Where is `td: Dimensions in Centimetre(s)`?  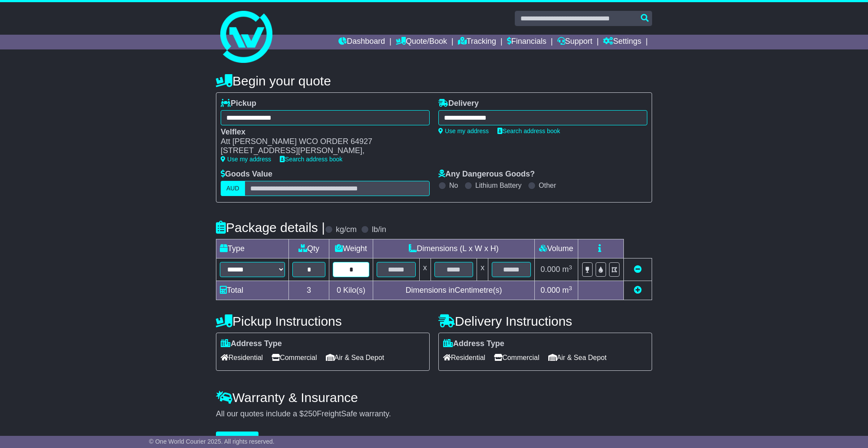
td: Dimensions in Centimetre(s) is located at coordinates (454, 291).